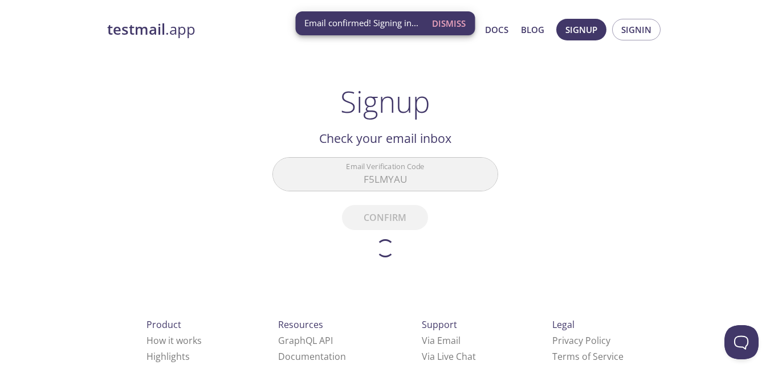 This screenshot has height=365, width=770. I want to click on span: Resources, so click(300, 325).